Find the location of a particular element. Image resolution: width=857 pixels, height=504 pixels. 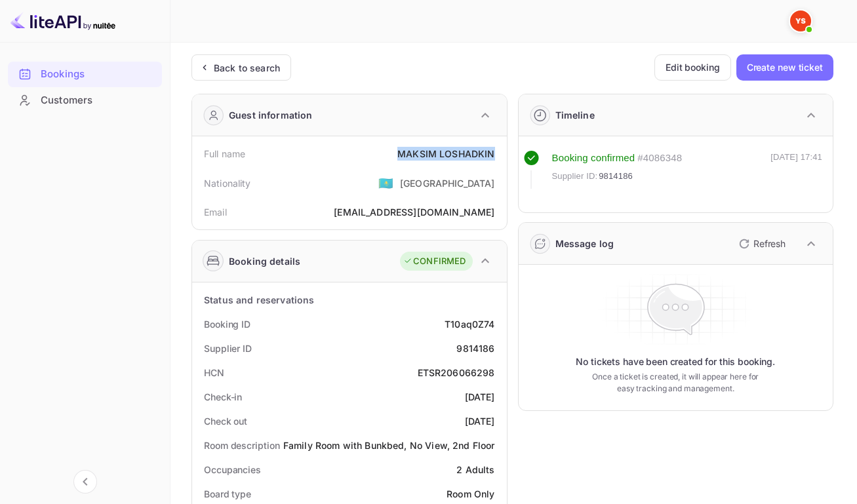

div: Room description is located at coordinates (241, 445).